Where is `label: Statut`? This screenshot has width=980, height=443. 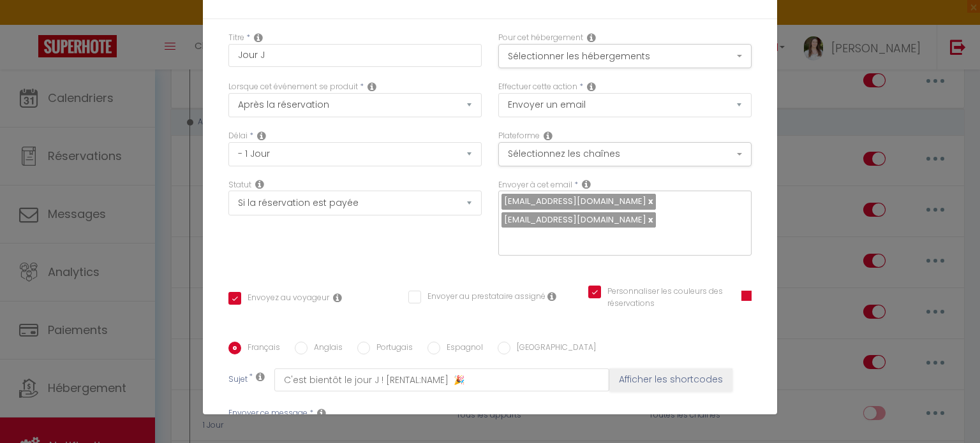 label: Statut is located at coordinates (240, 185).